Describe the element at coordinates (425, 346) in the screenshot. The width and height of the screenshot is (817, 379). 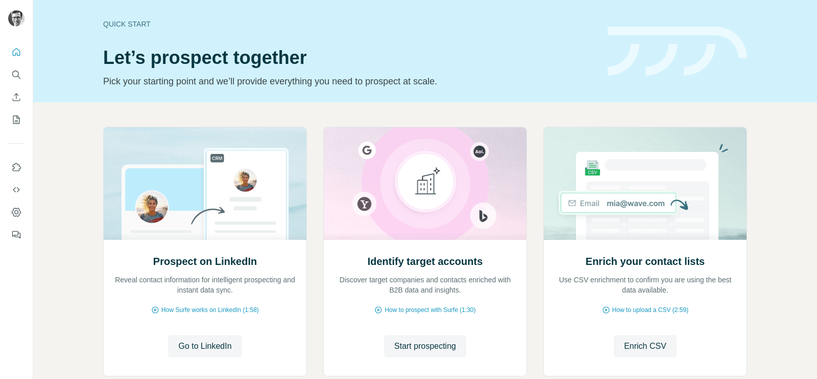
I see `button: Start prospecting` at that location.